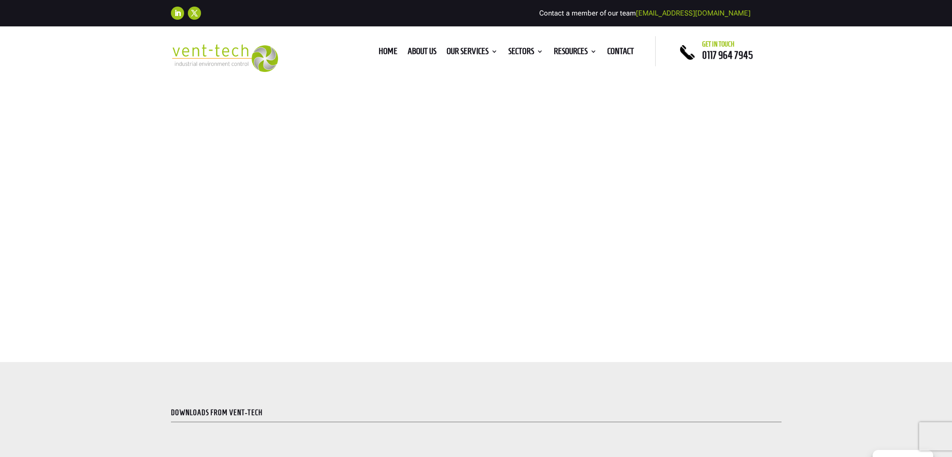  Describe the element at coordinates (526, 53) in the screenshot. I see `a: Sectors` at that location.